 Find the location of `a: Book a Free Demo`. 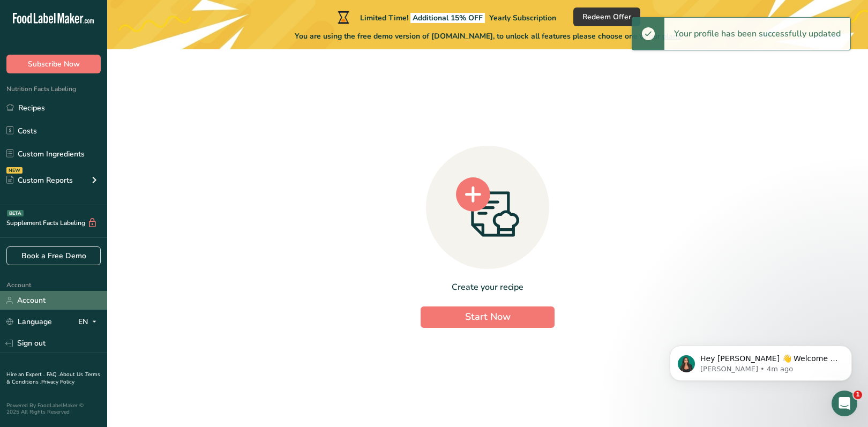

a: Book a Free Demo is located at coordinates (53, 256).